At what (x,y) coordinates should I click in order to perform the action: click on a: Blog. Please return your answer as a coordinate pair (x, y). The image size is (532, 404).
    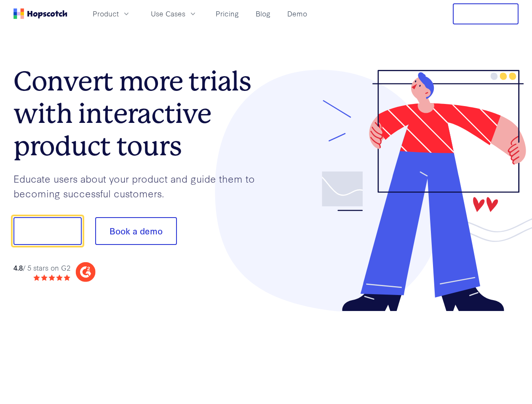
    Looking at the image, I should click on (263, 13).